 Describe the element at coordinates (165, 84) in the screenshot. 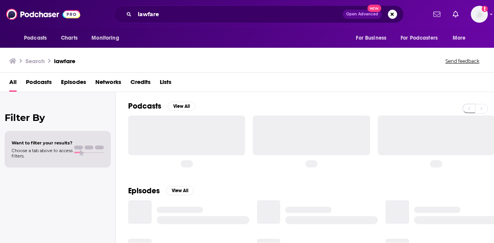

I see `span: Lists` at that location.